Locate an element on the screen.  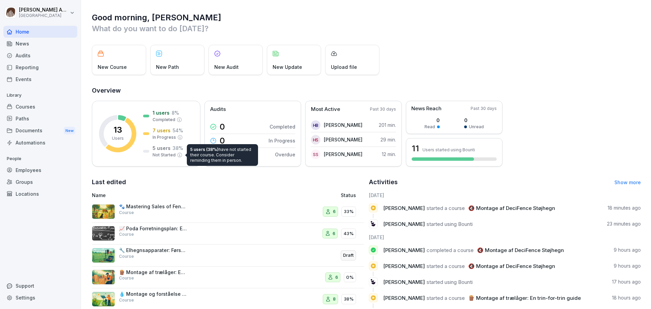
p: Unread is located at coordinates (476, 127).